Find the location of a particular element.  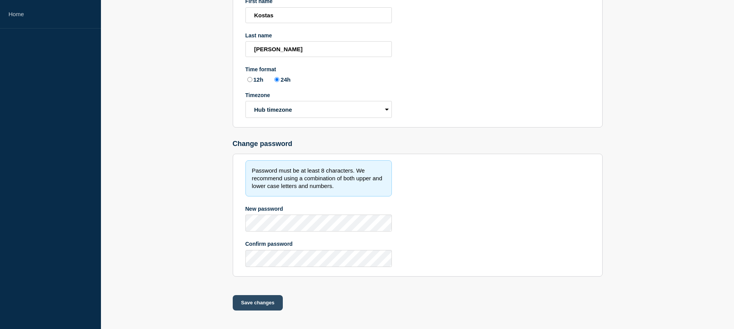

label: 12h is located at coordinates (254, 79).